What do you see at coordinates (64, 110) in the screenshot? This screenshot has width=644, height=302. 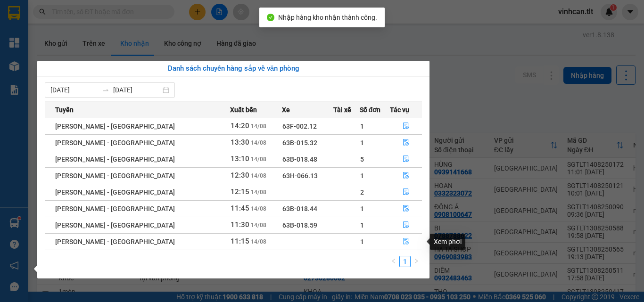 I see `span: Tuyến` at bounding box center [64, 110].